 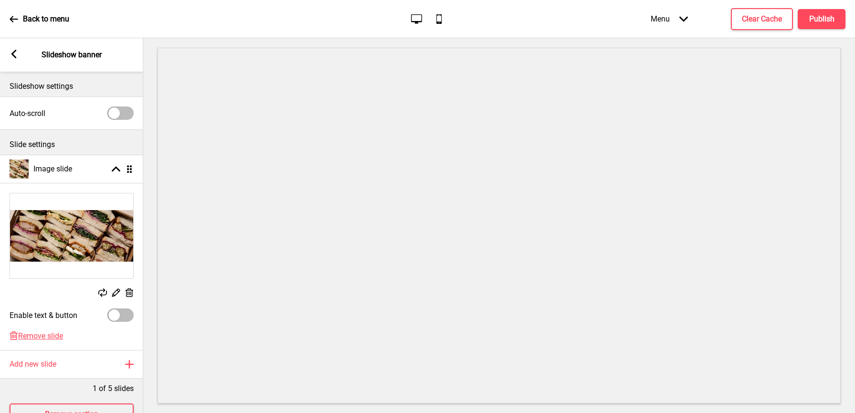 I want to click on p: Back to menu, so click(x=46, y=19).